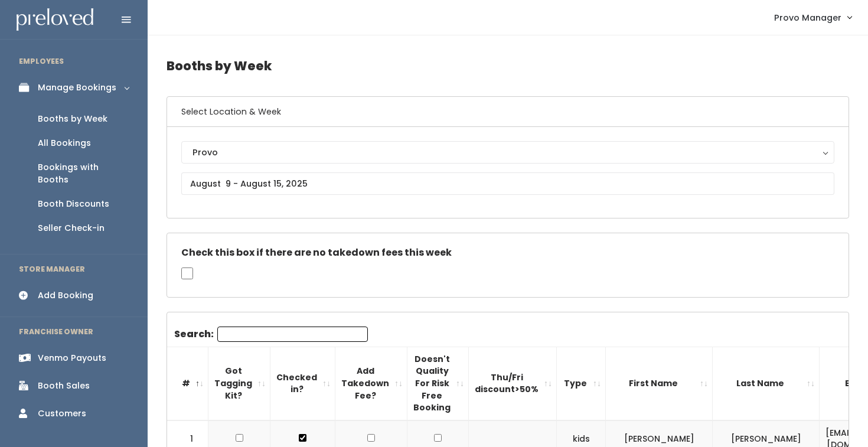  I want to click on div: Provo, so click(508, 153).